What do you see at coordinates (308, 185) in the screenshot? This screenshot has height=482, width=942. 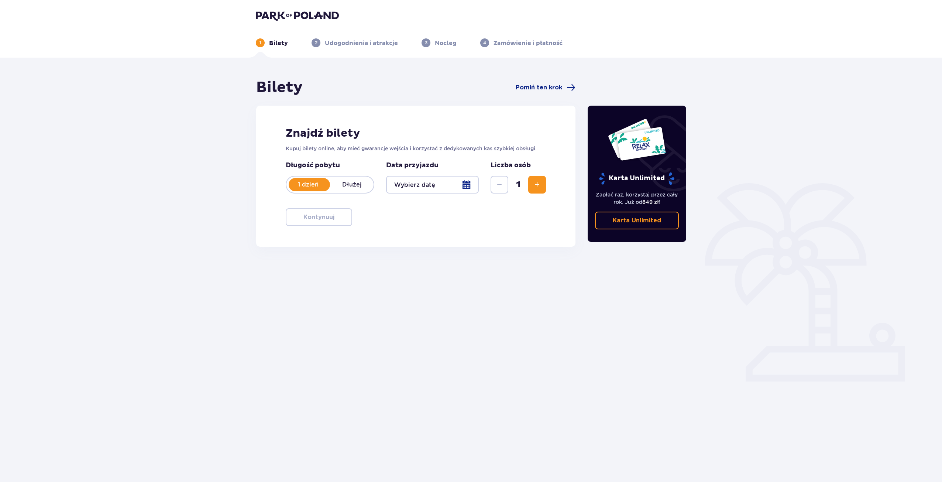 I see `p: 1 dzień` at bounding box center [308, 185].